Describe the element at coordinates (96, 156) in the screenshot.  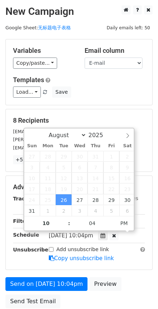
I see `span: July 31, 2025` at that location.